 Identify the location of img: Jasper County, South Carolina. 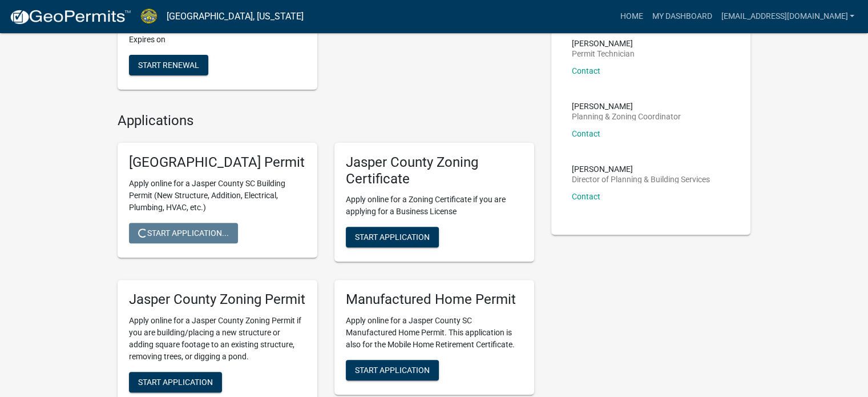
(149, 16).